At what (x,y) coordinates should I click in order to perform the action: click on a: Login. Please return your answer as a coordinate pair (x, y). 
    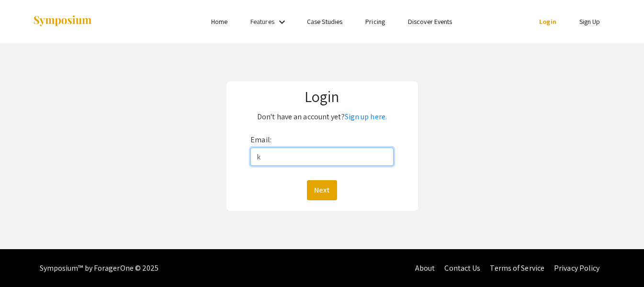
    Looking at the image, I should click on (548, 22).